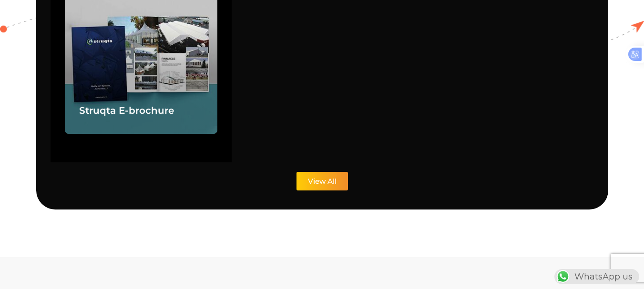  What do you see at coordinates (322, 181) in the screenshot?
I see `span: View All` at bounding box center [322, 181].